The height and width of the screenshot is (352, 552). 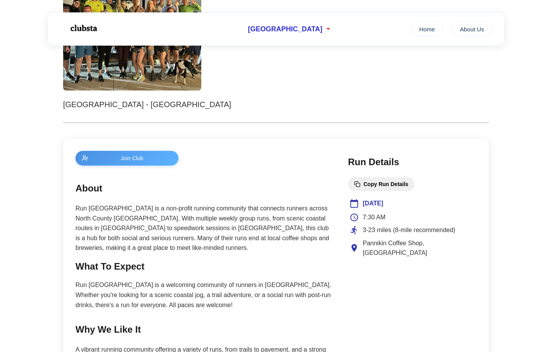 I want to click on button: Copy Run Details, so click(x=381, y=184).